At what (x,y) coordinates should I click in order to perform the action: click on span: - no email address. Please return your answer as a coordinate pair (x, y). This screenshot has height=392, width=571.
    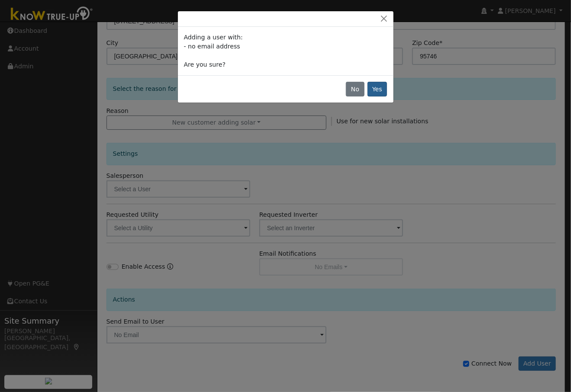
    Looking at the image, I should click on (212, 46).